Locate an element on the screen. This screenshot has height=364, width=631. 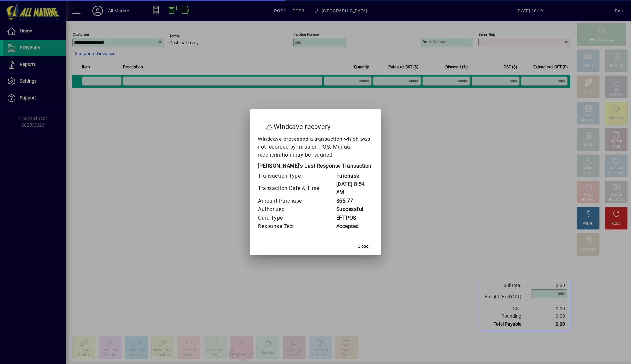
h2: Windcave recovery is located at coordinates (315, 126).